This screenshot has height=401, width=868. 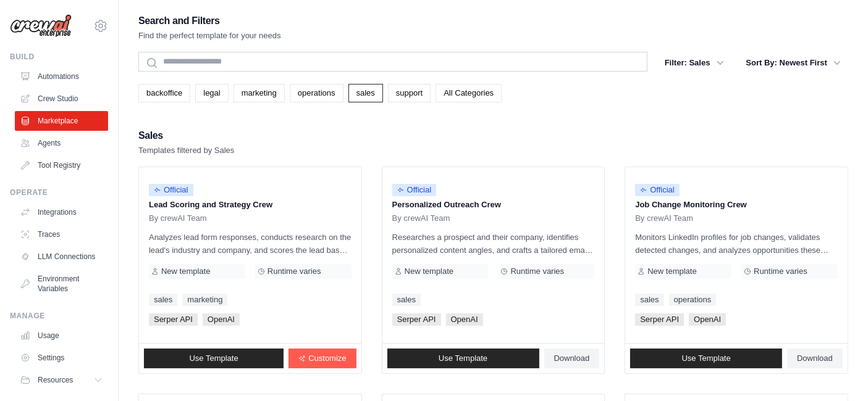 What do you see at coordinates (61, 166) in the screenshot?
I see `a: Tool Registry` at bounding box center [61, 166].